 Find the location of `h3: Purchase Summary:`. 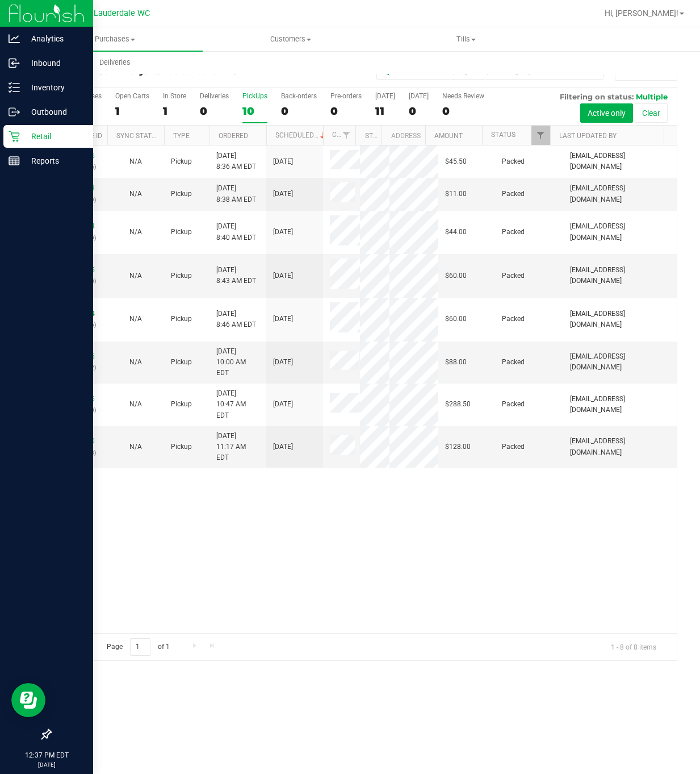

h3: Purchase Summary: is located at coordinates (154, 71).